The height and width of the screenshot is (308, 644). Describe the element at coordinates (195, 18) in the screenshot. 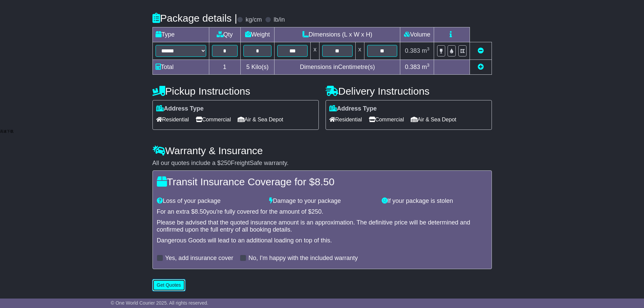

I see `h4: Package details |` at that location.